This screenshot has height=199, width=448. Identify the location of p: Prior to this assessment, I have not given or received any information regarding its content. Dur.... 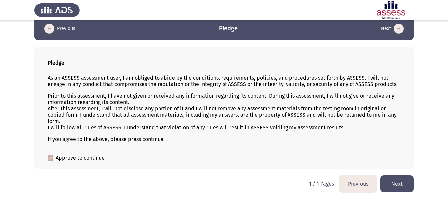
(224, 111).